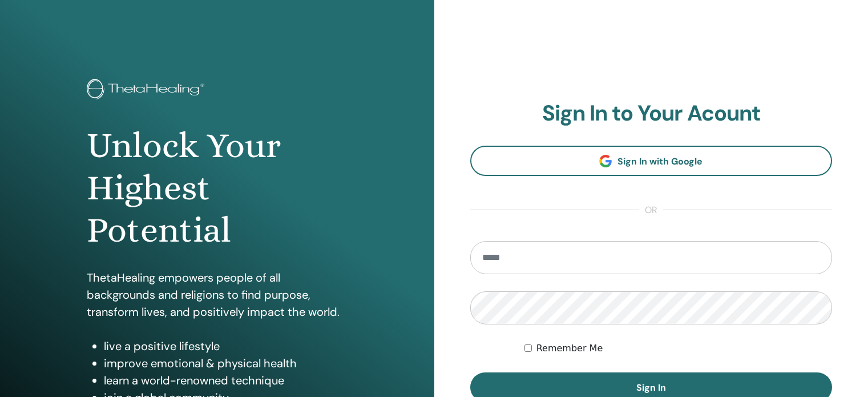 The width and height of the screenshot is (868, 397). I want to click on span: Sign In, so click(651, 387).